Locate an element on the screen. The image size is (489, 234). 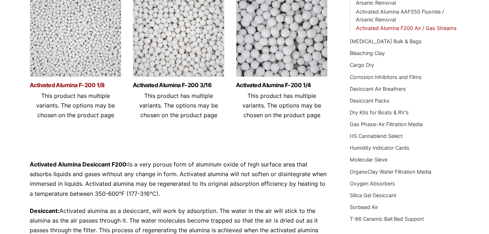
a: Activated Alumina F-200 1/4 is located at coordinates (282, 85).